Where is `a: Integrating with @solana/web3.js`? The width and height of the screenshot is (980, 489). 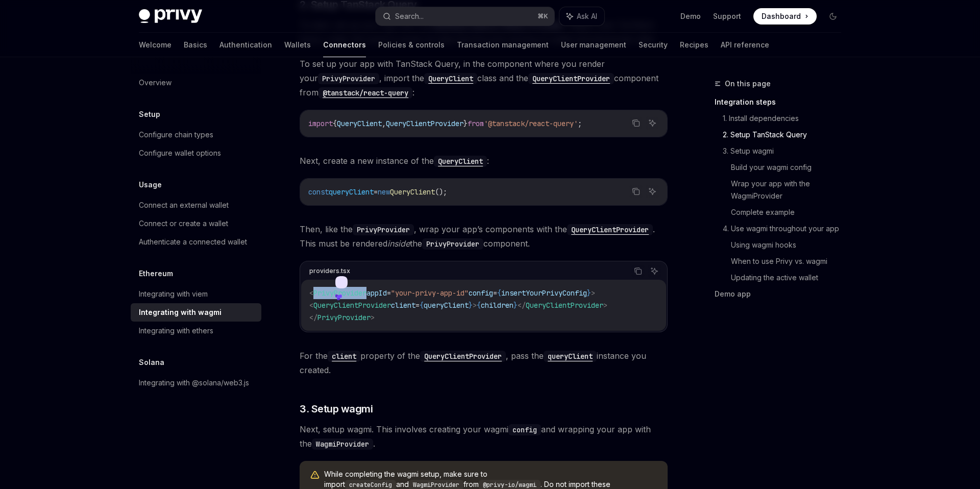 a: Integrating with @solana/web3.js is located at coordinates (196, 383).